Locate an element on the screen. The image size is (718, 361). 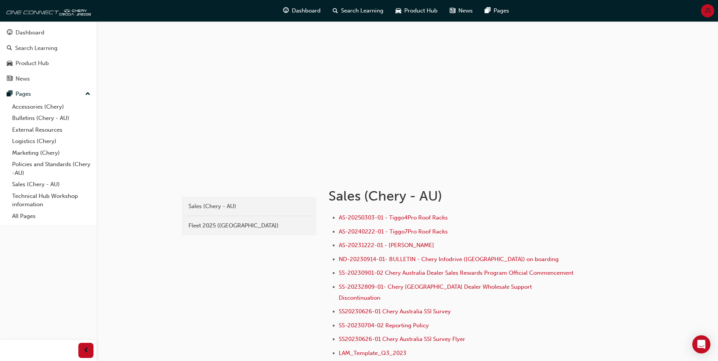
img: oneconnect is located at coordinates (47, 11).